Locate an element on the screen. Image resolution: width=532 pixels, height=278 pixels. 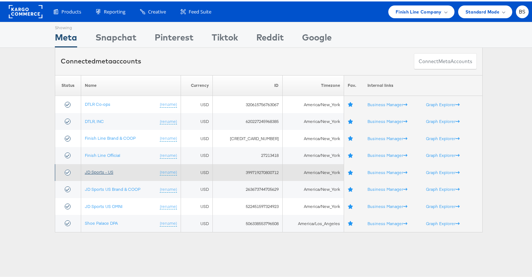
a: JD Sports - US is located at coordinates (99, 171).